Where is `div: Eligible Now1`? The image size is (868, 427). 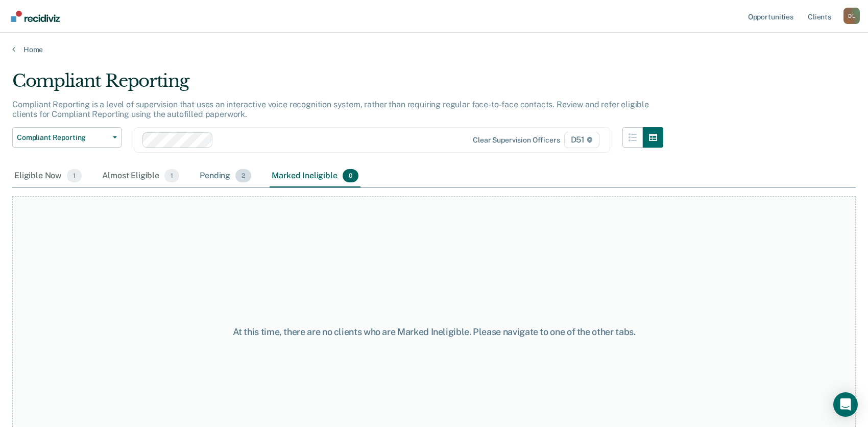 div: Eligible Now1 is located at coordinates (48, 177).